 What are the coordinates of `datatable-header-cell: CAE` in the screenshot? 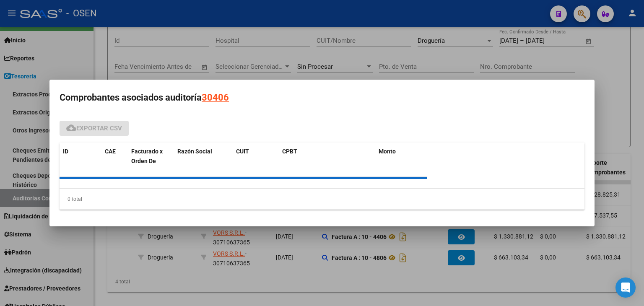 It's located at (114, 161).